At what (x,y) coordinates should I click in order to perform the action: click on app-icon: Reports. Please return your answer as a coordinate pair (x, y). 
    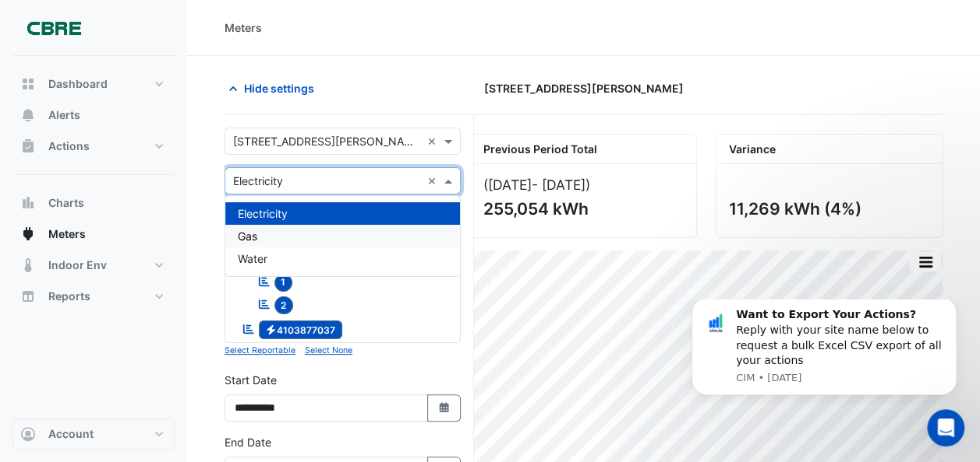
    Looking at the image, I should click on (28, 296).